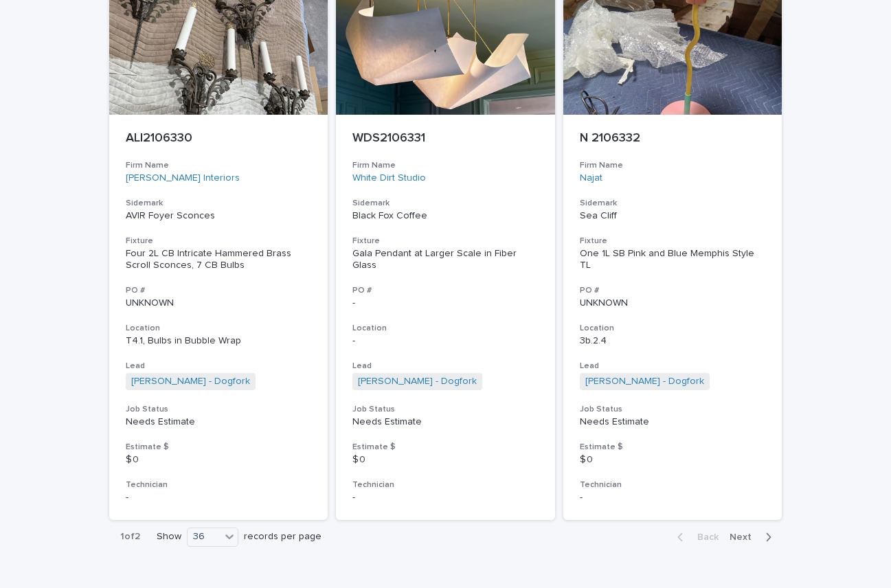 The width and height of the screenshot is (891, 588). I want to click on p: ALI2106330, so click(218, 139).